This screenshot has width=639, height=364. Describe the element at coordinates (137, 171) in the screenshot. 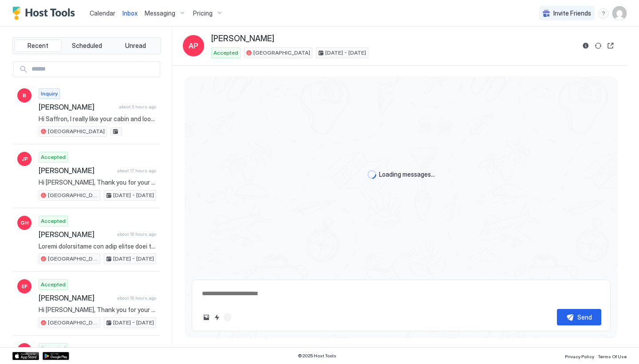

I see `span: about 17 hours ago` at that location.